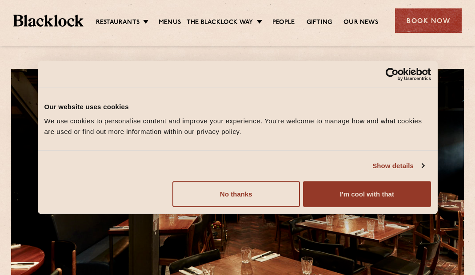 The image size is (475, 275). Describe the element at coordinates (48, 20) in the screenshot. I see `img: BL_Textured_Logo-footer-cropped.svg` at that location.